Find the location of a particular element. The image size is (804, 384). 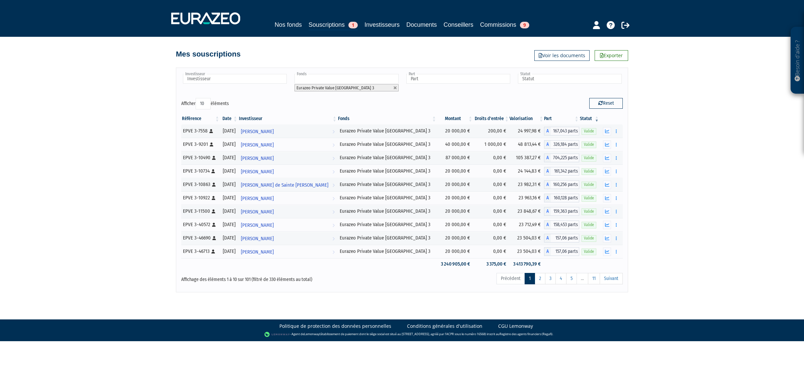

td: 3 413 790,39 € is located at coordinates (527, 264).